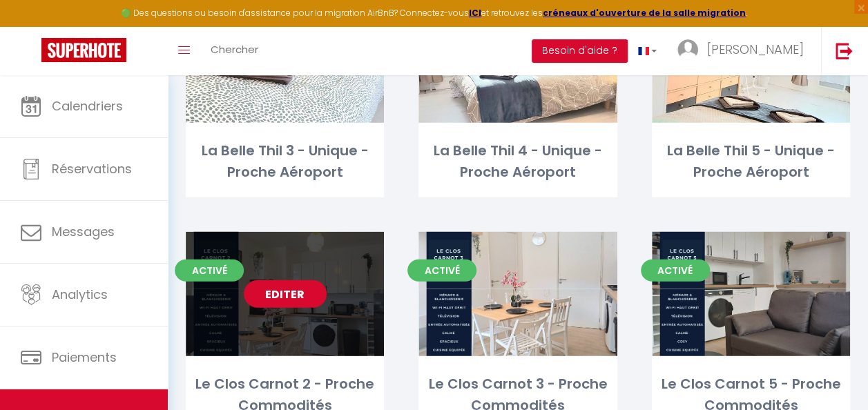 Image resolution: width=868 pixels, height=410 pixels. I want to click on span: Calendriers, so click(87, 106).